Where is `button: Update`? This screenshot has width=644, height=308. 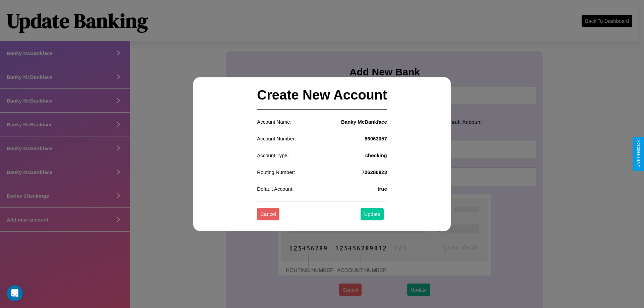
button: Update is located at coordinates (372, 214).